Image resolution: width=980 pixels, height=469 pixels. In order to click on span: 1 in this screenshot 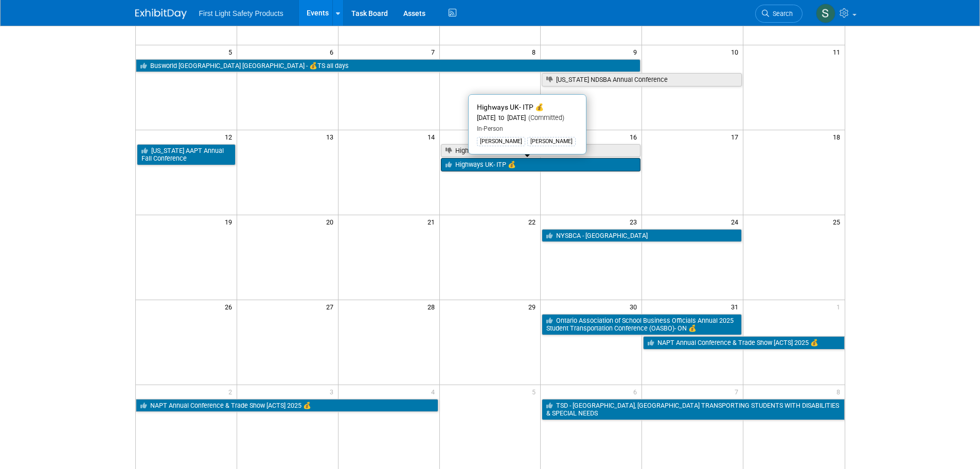, I will do `click(840, 306)`.